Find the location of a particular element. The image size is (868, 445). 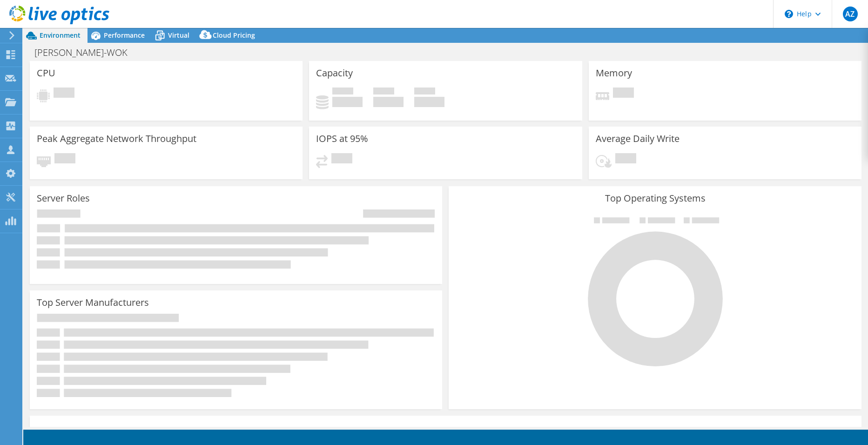

h3: Capacity is located at coordinates (334, 73).